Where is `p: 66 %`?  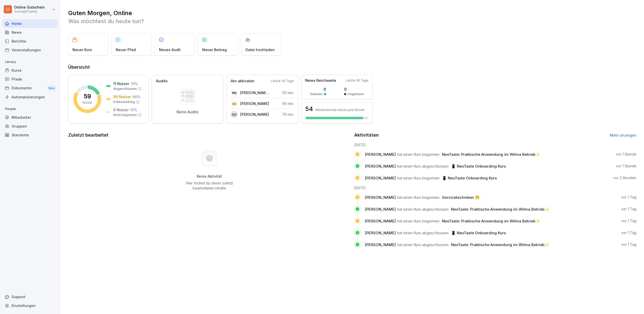
p: 66 % is located at coordinates (137, 97).